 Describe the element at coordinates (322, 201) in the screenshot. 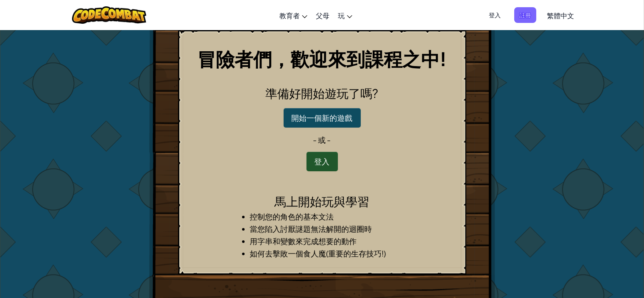

I see `h2: 馬上開始玩與學習` at that location.